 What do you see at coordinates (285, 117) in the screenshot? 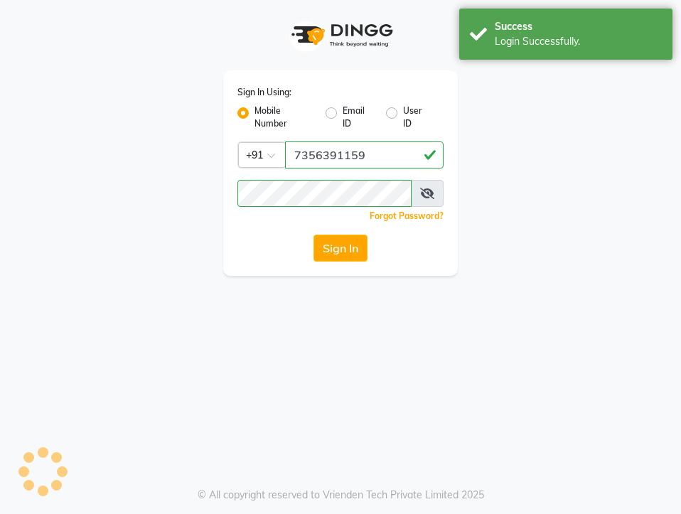
I see `label: Mobile Number` at bounding box center [285, 117].